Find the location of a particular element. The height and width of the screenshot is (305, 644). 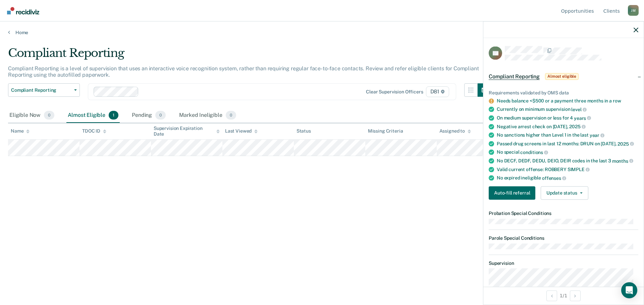

span: months is located at coordinates (623, 161).